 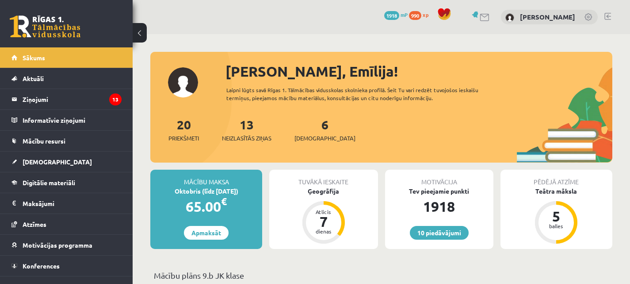 What do you see at coordinates (206, 178) in the screenshot?
I see `div: Mācību maksa` at bounding box center [206, 178].